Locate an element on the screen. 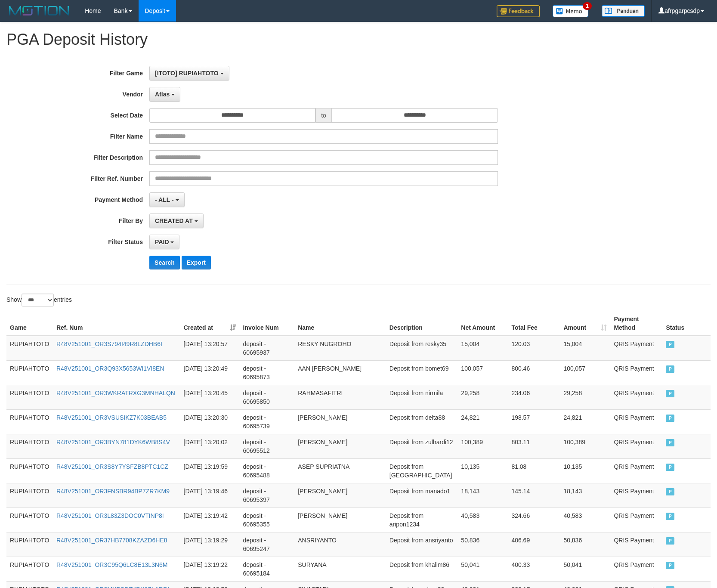 Image resolution: width=717 pixels, height=588 pixels. td: 81.08 is located at coordinates (533, 470).